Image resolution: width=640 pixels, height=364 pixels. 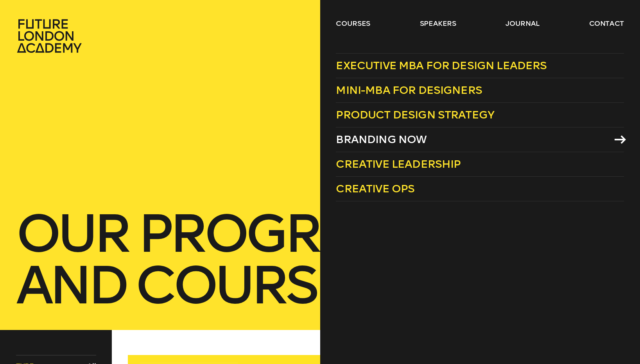 What do you see at coordinates (480, 164) in the screenshot?
I see `a: Creative Leadership` at bounding box center [480, 164].